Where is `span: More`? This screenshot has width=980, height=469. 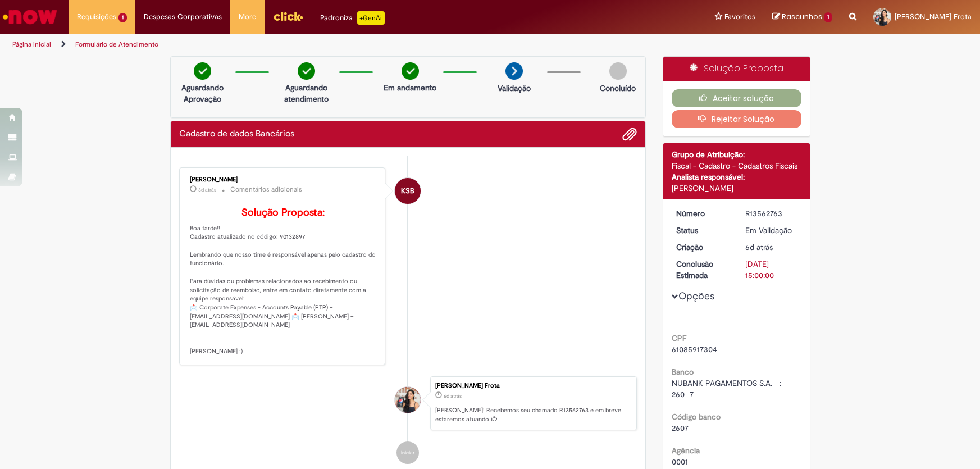
span: More is located at coordinates (247, 17).